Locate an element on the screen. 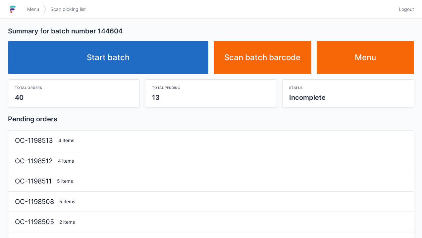 The image size is (422, 238). div: OC-1198513 is located at coordinates (34, 141).